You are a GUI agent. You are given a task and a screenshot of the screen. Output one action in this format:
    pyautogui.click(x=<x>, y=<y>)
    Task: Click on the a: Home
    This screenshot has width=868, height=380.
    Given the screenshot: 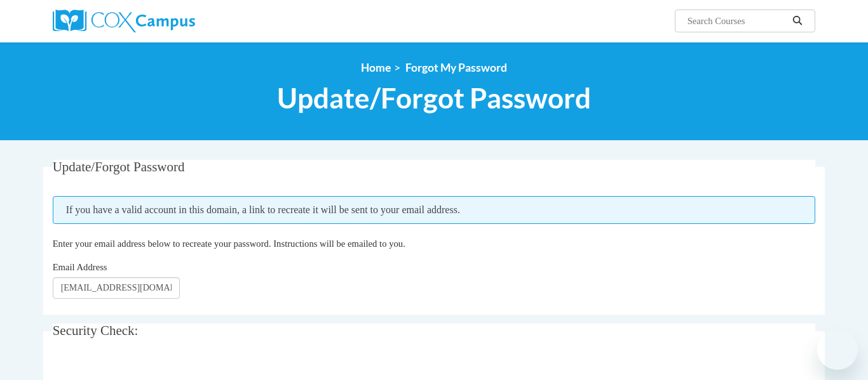 What is the action you would take?
    pyautogui.click(x=376, y=67)
    